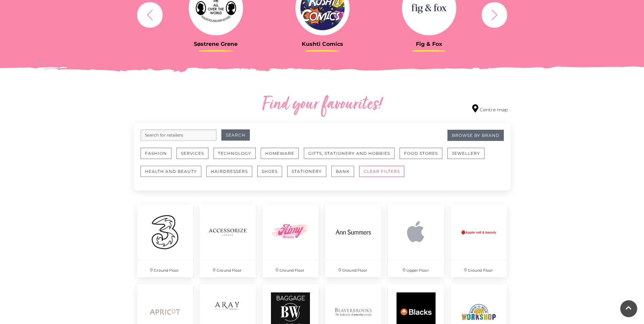  I want to click on a: Stationery, so click(309, 175).